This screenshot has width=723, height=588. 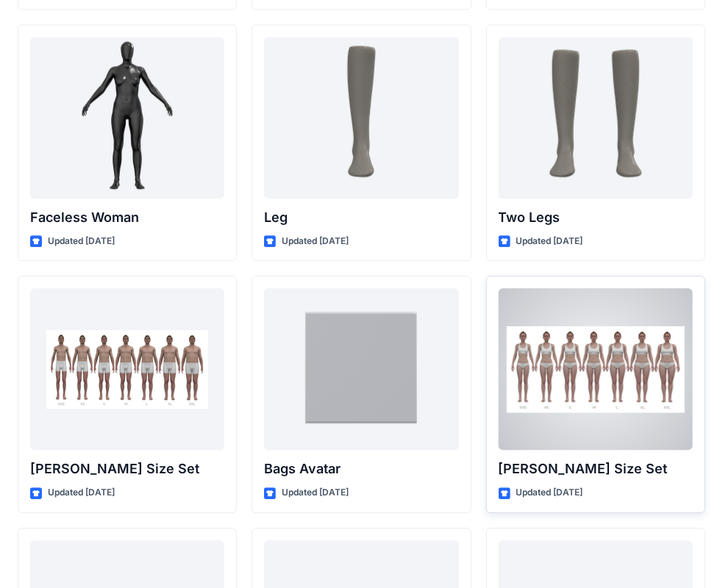 I want to click on a: Olivia Size Set, so click(x=596, y=369).